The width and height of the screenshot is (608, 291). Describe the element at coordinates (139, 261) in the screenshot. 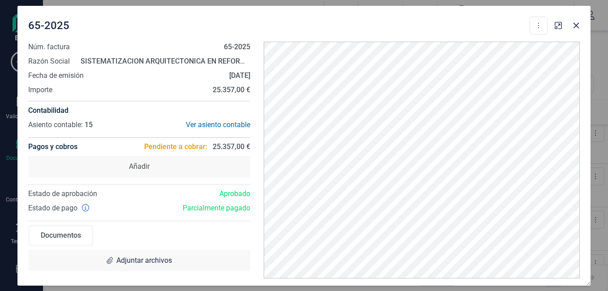

I see `div: Adjuntar archivos` at that location.